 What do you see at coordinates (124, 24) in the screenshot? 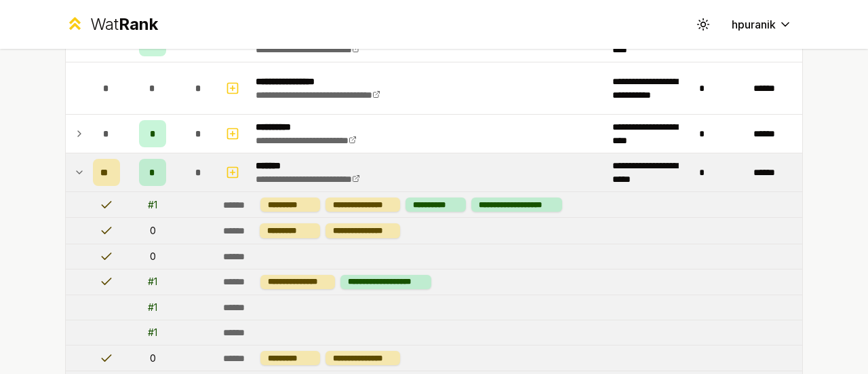
I see `div: Wat` at bounding box center [124, 24].